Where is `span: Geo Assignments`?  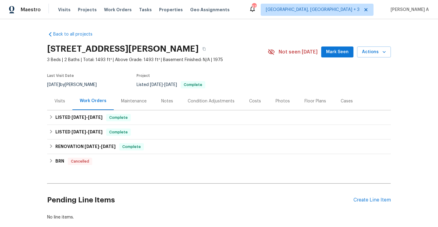 span: Geo Assignments is located at coordinates (210, 10).